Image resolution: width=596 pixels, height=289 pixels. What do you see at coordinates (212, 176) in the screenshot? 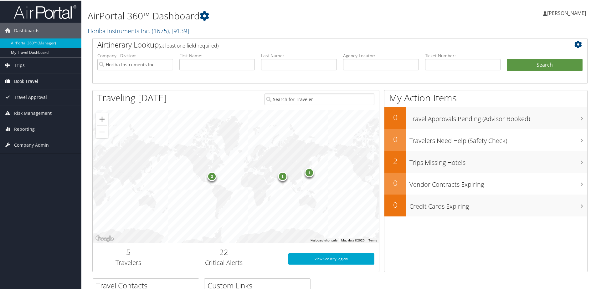
I see `div: 3` at bounding box center [212, 176].